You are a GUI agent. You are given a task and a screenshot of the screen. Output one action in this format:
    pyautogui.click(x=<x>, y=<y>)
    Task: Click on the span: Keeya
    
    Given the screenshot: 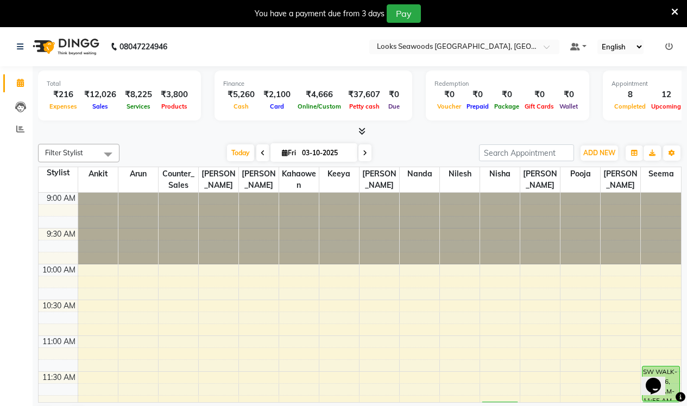 What is the action you would take?
    pyautogui.click(x=339, y=174)
    